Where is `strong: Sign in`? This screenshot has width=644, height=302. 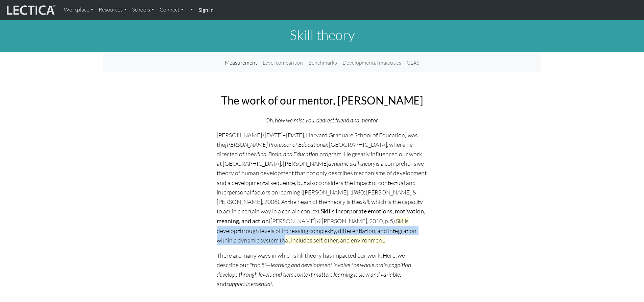
strong: Sign in is located at coordinates (206, 9).